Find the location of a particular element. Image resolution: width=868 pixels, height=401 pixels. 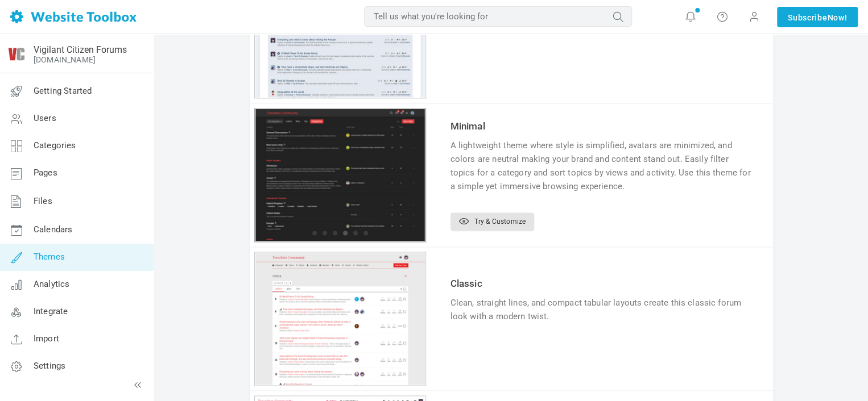

button: 1 of 2 is located at coordinates (314, 233).